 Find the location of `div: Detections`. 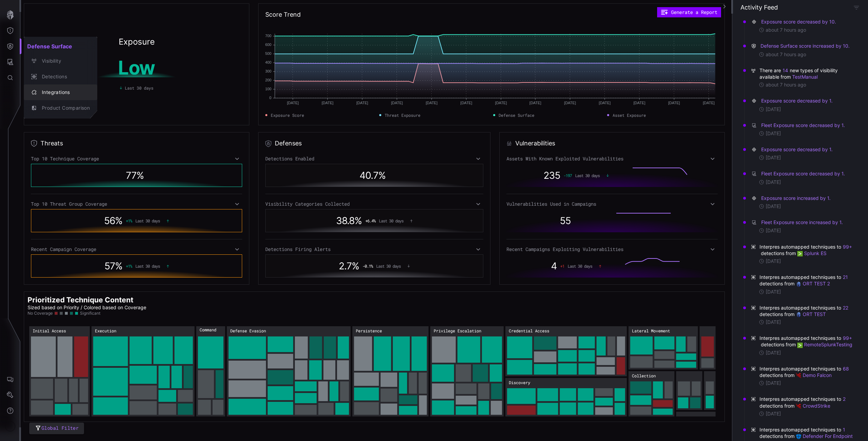

div: Detections is located at coordinates (64, 77).